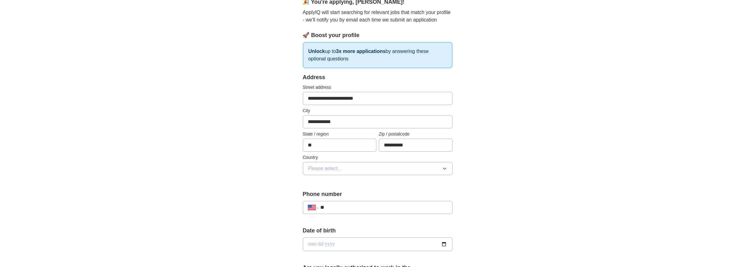  I want to click on button: Please select..., so click(378, 169).